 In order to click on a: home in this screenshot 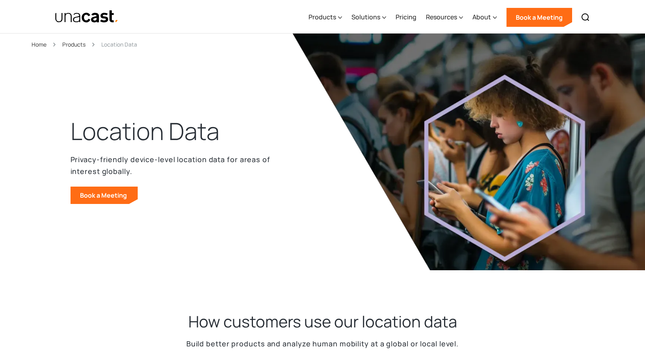, I will do `click(87, 17)`.